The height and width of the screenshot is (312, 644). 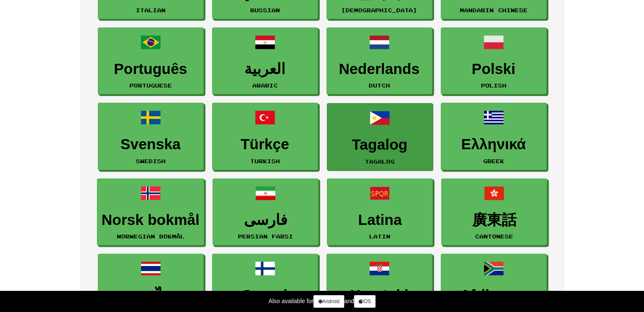 I want to click on small: Italian, so click(x=151, y=10).